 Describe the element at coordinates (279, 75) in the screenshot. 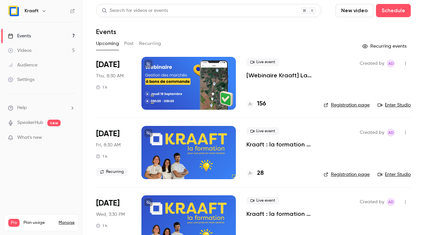

I see `p: [Webinaire Kraaft] La gestion des marchés à bons de commande et des petites interventions` at that location.